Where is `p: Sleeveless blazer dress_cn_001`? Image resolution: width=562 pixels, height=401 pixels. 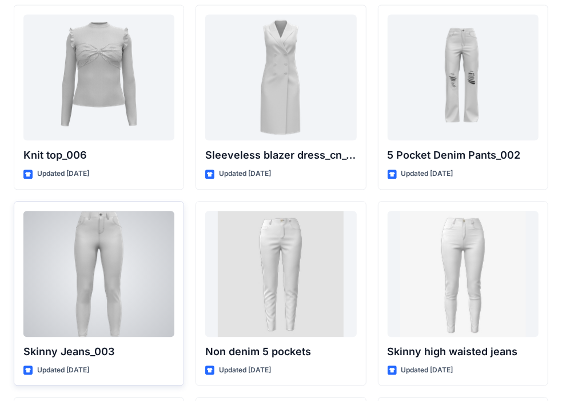
p: Sleeveless blazer dress_cn_001 is located at coordinates (281, 155).